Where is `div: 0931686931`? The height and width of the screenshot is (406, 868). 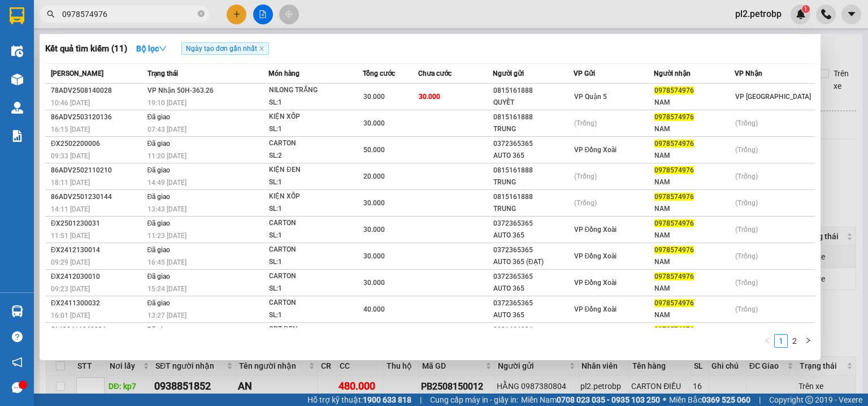 div: 0931686931 is located at coordinates (533, 330).